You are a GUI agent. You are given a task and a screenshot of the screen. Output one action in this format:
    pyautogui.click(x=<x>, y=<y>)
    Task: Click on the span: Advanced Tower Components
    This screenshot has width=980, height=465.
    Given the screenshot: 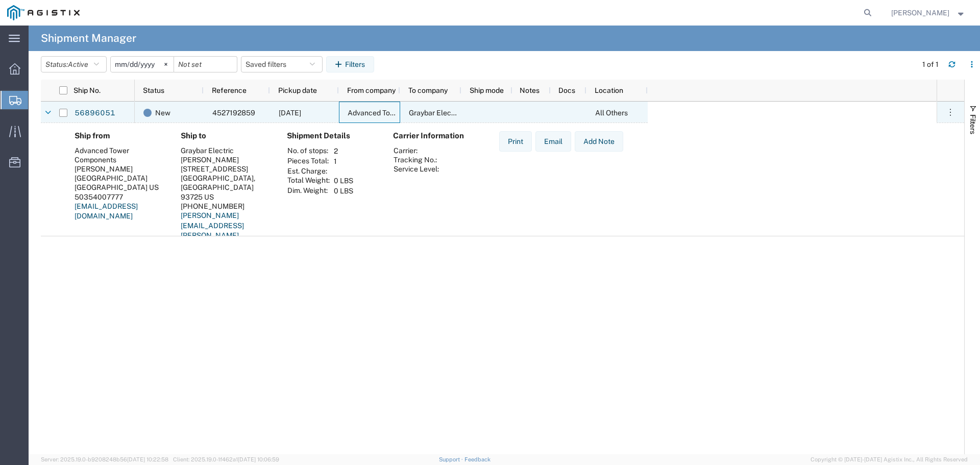 What is the action you would take?
    pyautogui.click(x=397, y=113)
    